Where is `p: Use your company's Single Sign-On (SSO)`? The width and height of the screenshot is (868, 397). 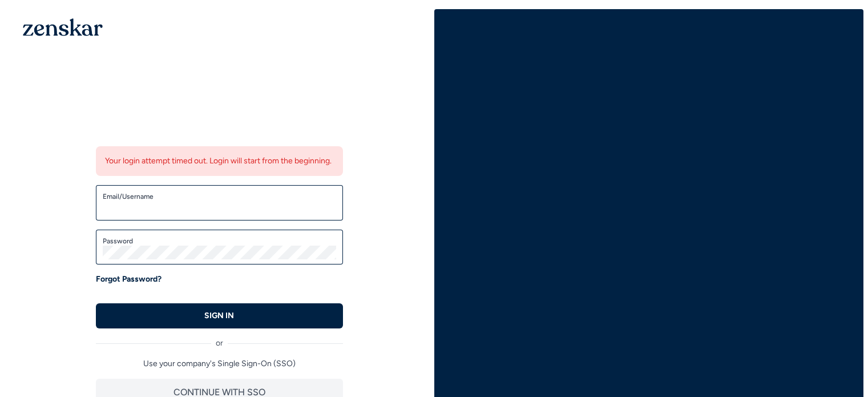 p: Use your company's Single Sign-On (SSO) is located at coordinates (219, 364).